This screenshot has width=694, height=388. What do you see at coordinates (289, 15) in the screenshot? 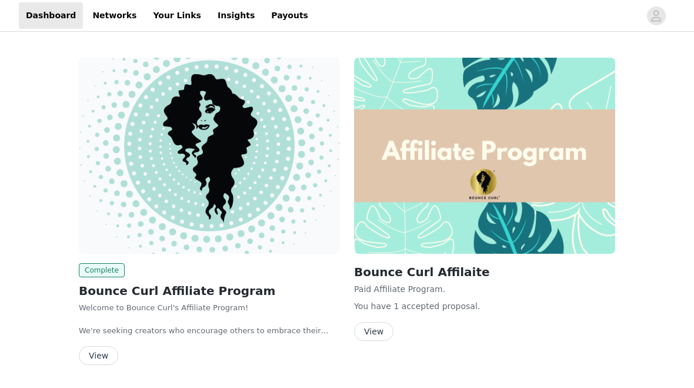
I see `a: Payouts` at bounding box center [289, 15].